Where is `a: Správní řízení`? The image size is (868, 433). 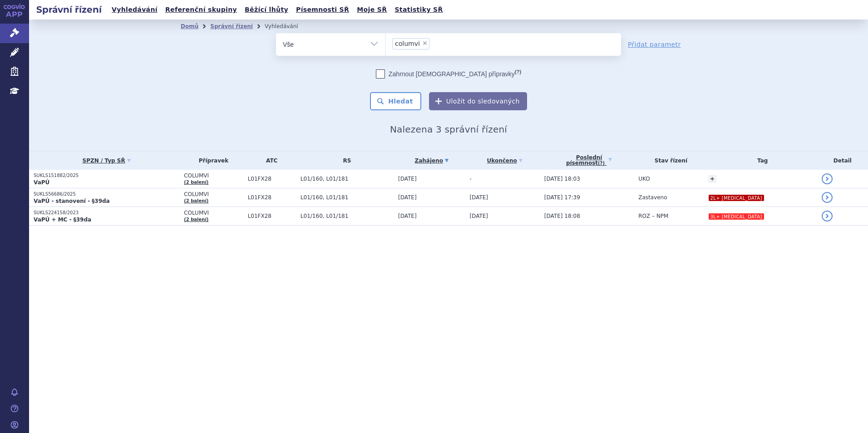 a: Správní řízení is located at coordinates (231, 27).